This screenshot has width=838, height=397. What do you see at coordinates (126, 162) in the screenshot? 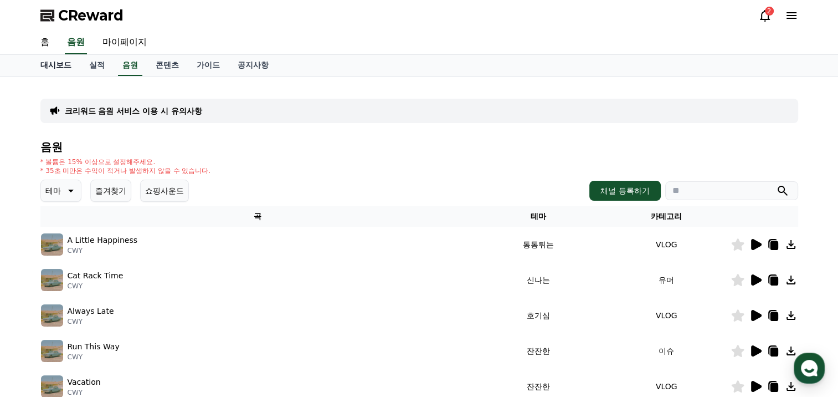
I see `p: * 볼륨은 15% 이상으로 설정해주세요.` at bounding box center [126, 162].